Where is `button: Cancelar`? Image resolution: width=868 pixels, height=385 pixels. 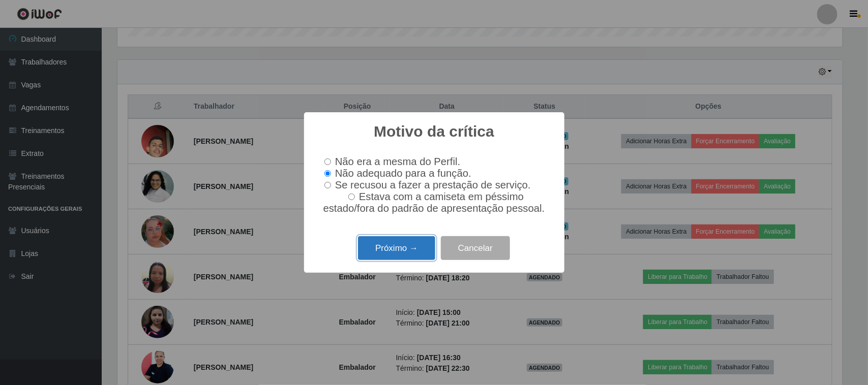
button: Cancelar is located at coordinates (476, 248).